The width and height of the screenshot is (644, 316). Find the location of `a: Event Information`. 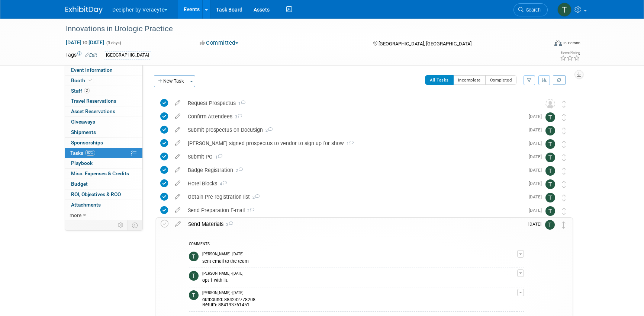

a: Event Information is located at coordinates (104, 70).